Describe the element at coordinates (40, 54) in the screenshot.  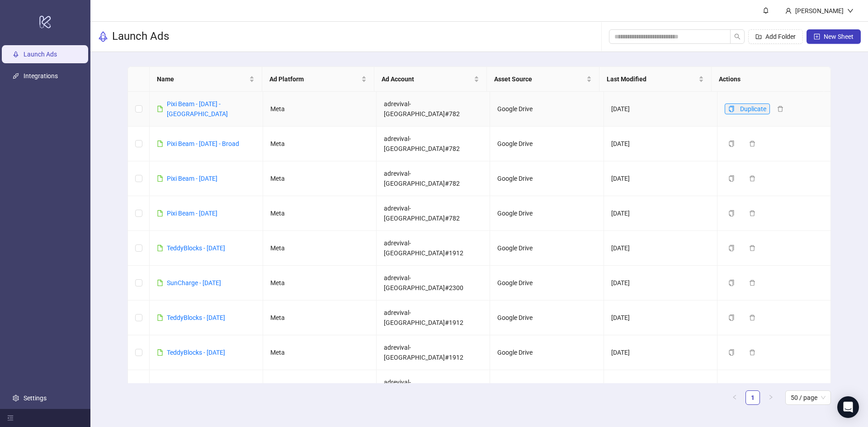
I see `a: Launch Ads` at that location.